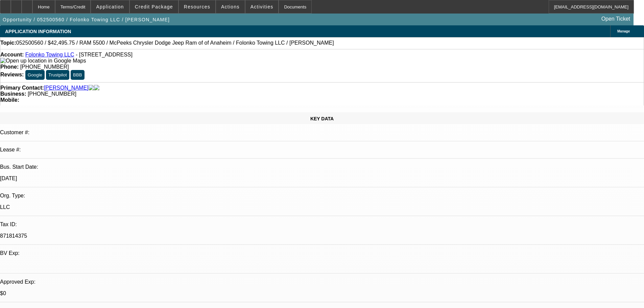  I want to click on strong: Phone:, so click(9, 67).